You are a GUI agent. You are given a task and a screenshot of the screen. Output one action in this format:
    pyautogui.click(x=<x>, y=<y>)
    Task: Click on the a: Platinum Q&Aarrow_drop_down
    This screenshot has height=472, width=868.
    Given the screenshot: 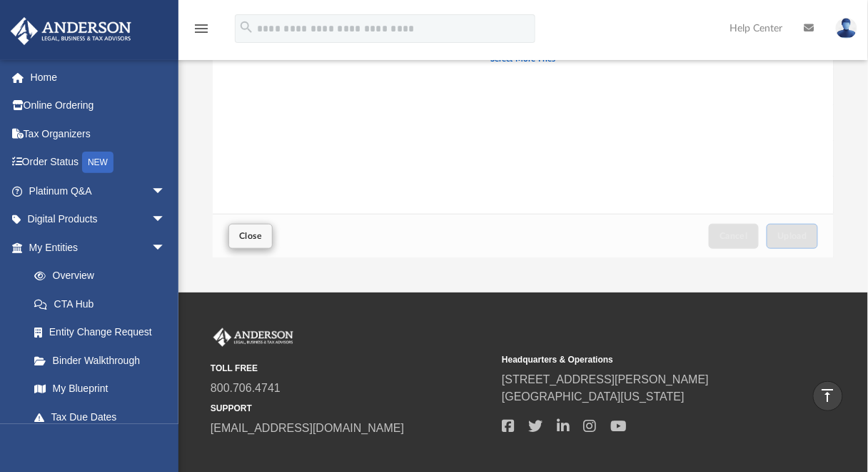 What is the action you would take?
    pyautogui.click(x=98, y=191)
    